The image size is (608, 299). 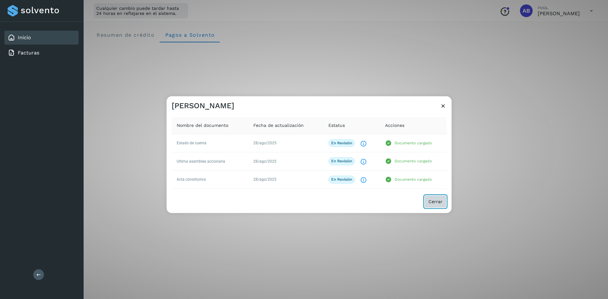 I want to click on div: Facturas, so click(x=41, y=53).